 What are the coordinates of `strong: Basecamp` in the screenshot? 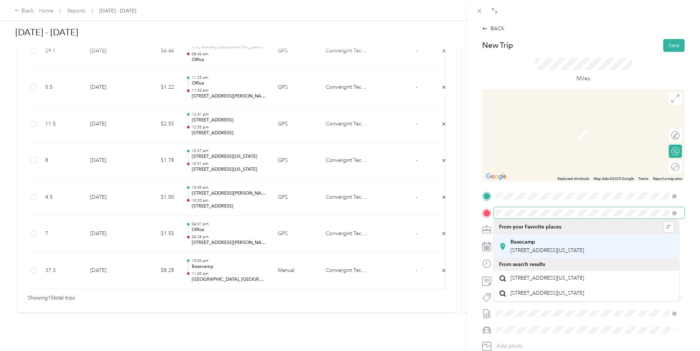 It's located at (522, 242).